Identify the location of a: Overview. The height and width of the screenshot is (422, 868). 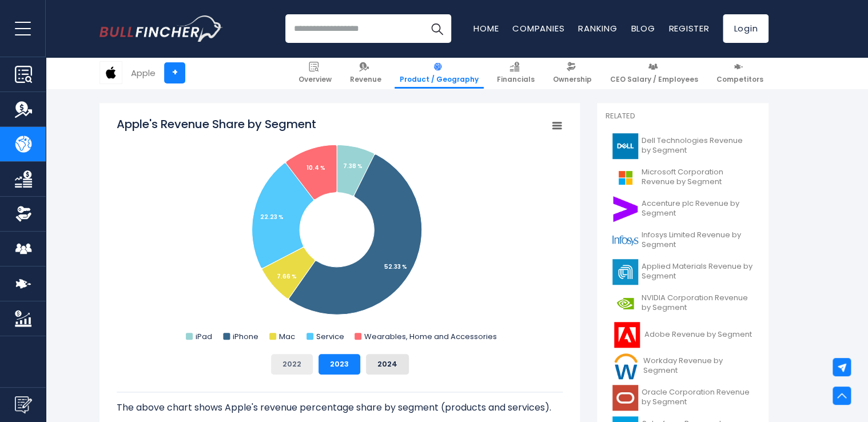
(315, 73).